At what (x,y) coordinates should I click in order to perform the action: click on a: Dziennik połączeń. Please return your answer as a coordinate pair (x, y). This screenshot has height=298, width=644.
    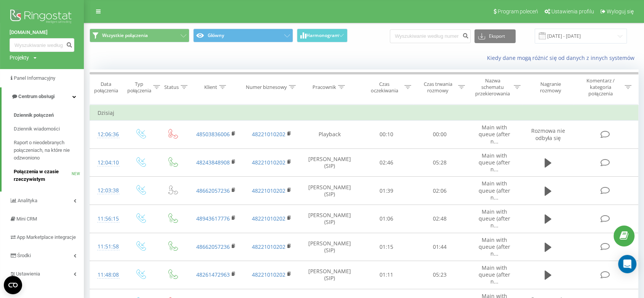
    Looking at the image, I should click on (49, 115).